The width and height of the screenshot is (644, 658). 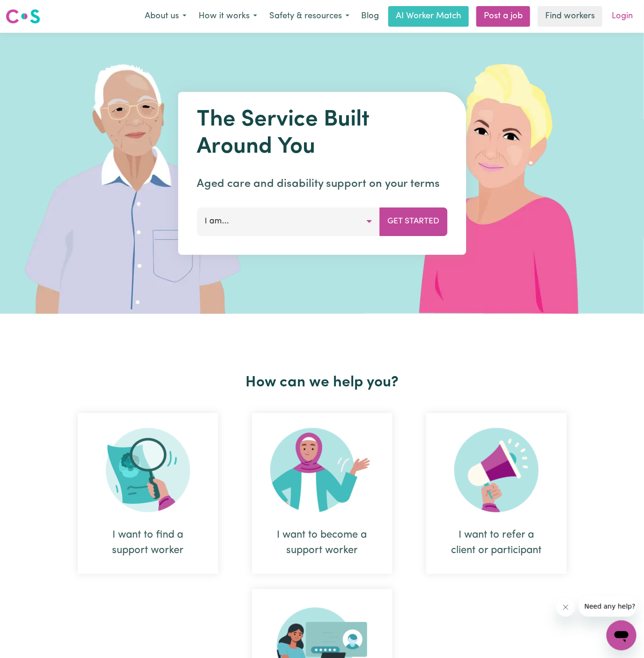 What do you see at coordinates (148, 471) in the screenshot?
I see `img: Search` at bounding box center [148, 471].